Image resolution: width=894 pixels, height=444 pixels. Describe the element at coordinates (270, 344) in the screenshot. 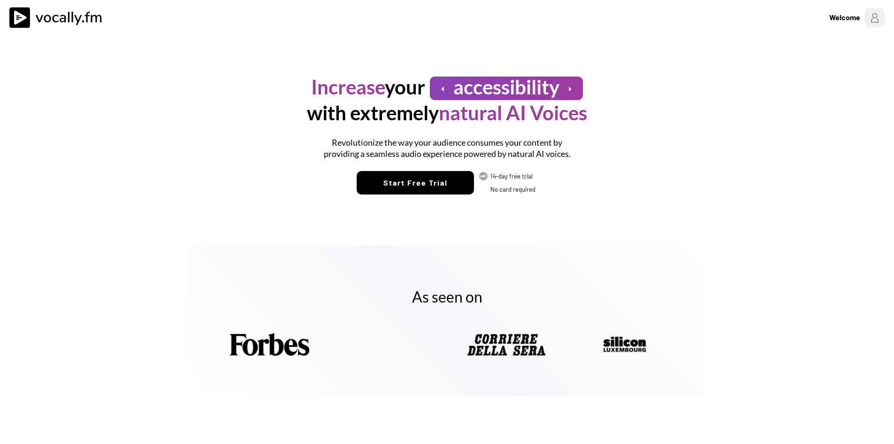

I see `img: Forbes.png` at that location.